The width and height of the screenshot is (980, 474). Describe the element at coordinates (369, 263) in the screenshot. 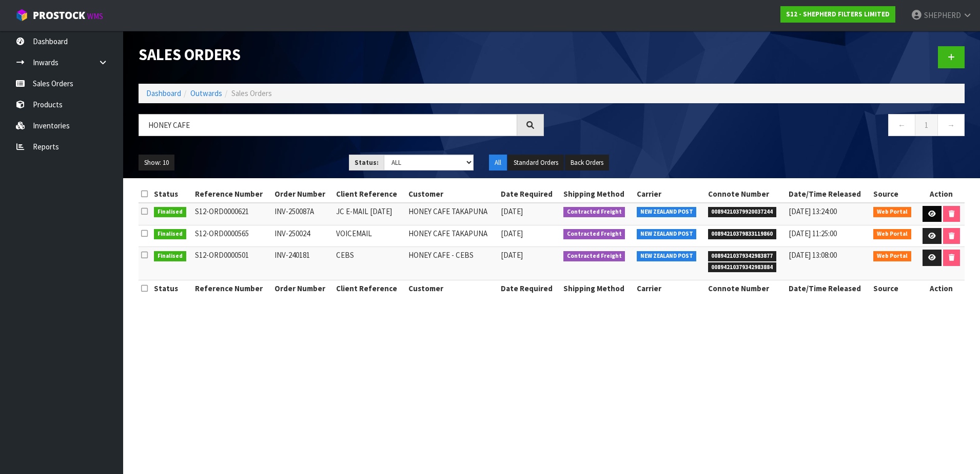

I see `td: CEBS` at that location.